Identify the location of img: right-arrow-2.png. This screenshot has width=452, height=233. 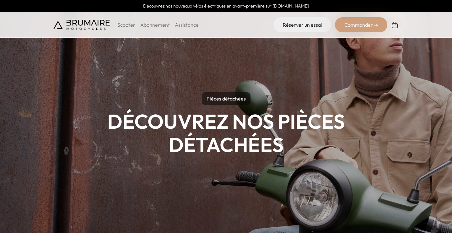
(376, 26).